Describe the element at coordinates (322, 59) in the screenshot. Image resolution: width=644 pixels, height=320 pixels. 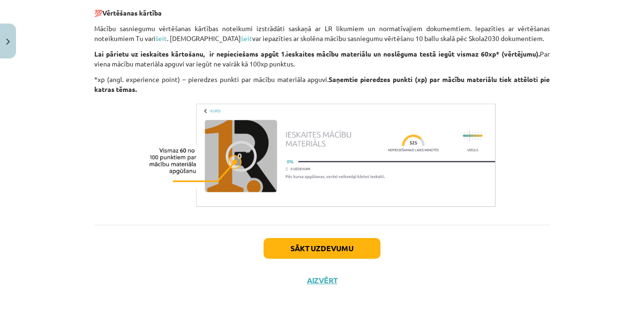
I see `p: Par viena mācību materiāla apguvi var iegūt ne vairāk kā 100xp punktus.` at that location.